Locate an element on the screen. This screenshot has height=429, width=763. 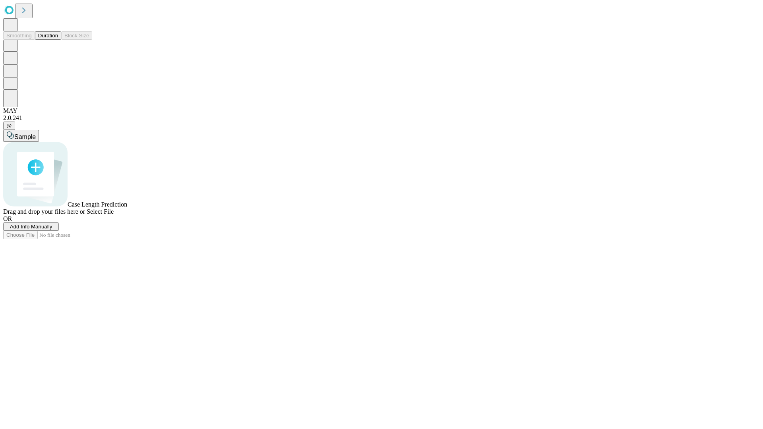
div: 2.0.241 is located at coordinates (382, 118).